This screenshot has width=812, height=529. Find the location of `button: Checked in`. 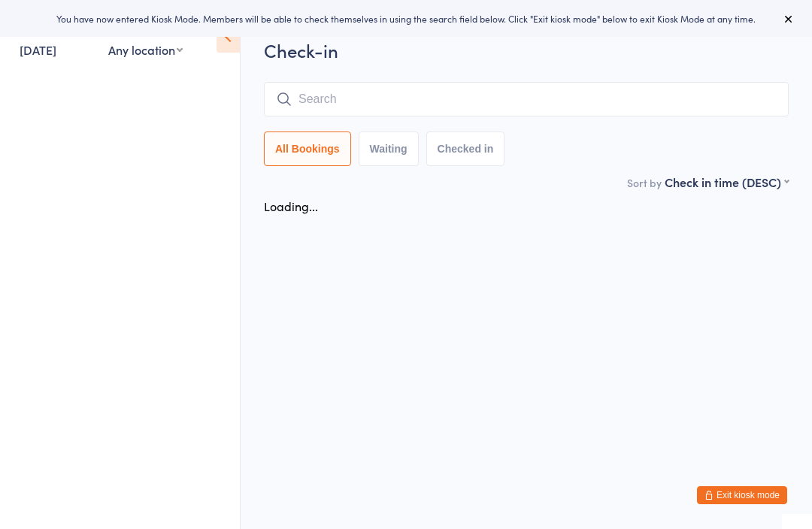

button: Checked in is located at coordinates (465, 149).